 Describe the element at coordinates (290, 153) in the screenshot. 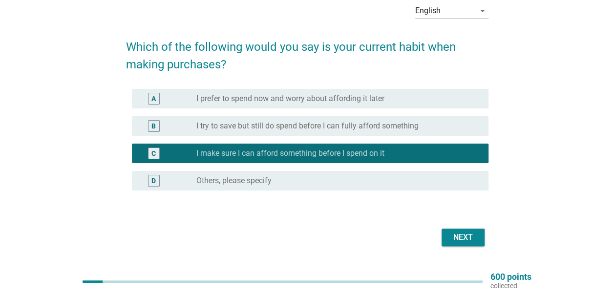

I see `label: I make sure I can afford something before I spend on it` at that location.